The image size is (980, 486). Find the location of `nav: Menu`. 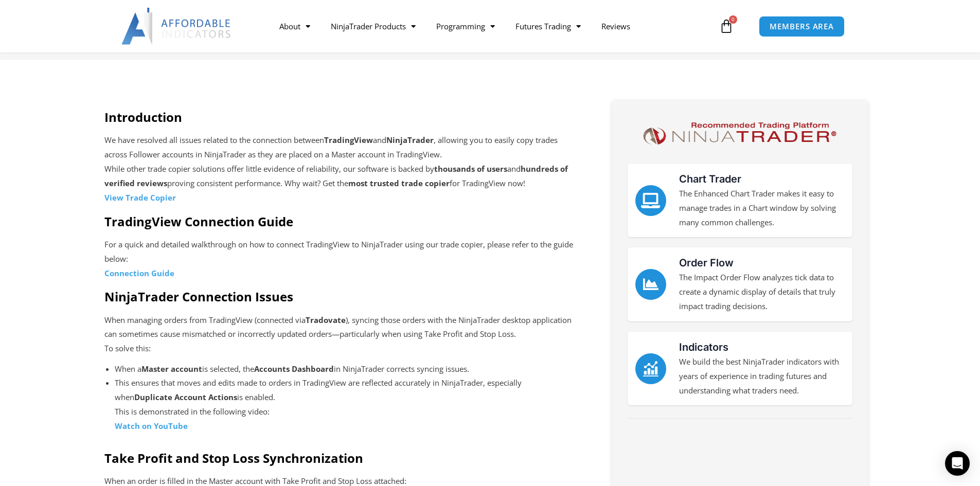

nav: Menu is located at coordinates (493, 26).